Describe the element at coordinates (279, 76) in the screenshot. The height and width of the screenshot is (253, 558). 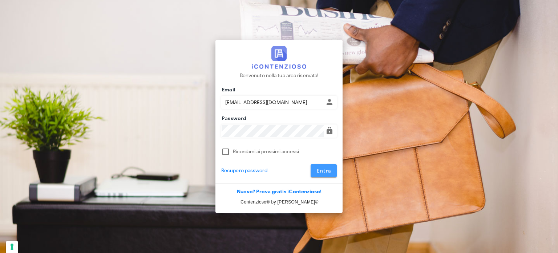
I see `p: Benvenuto nella tua area riservata!` at that location.